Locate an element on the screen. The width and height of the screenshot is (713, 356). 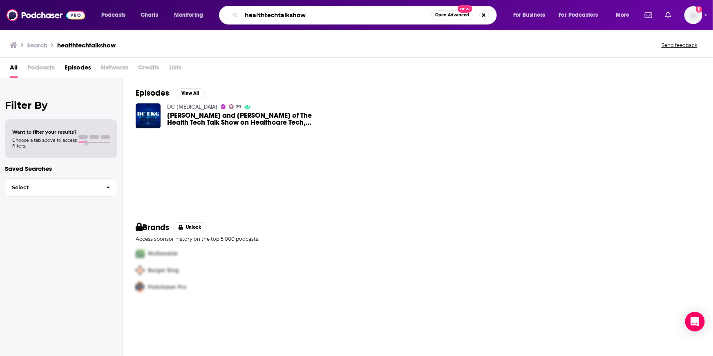
a: All is located at coordinates (13, 69).